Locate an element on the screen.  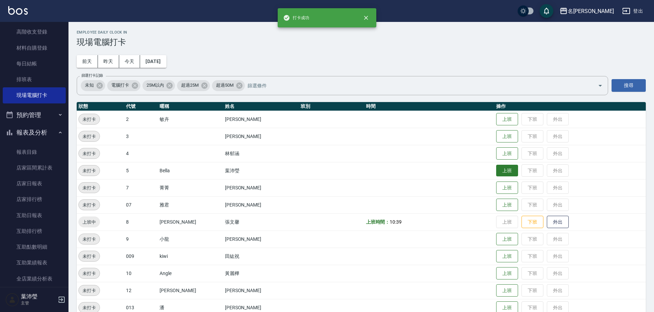
a: 互助日報表 is located at coordinates (34, 215).